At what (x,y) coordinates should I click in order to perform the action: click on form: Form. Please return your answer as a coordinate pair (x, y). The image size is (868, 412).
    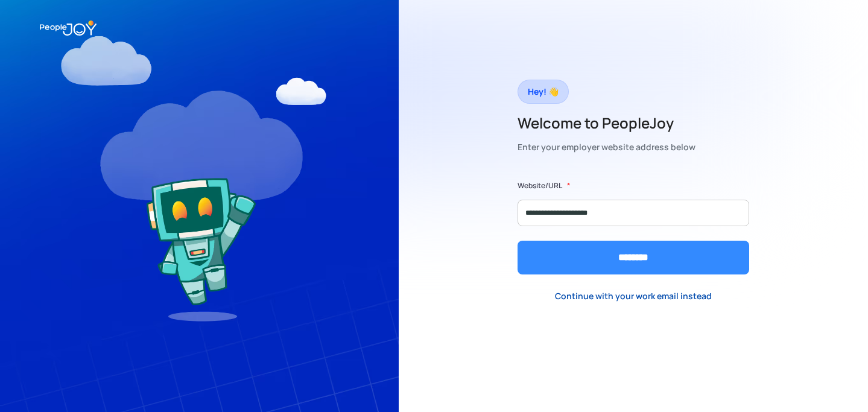
    Looking at the image, I should click on (633, 227).